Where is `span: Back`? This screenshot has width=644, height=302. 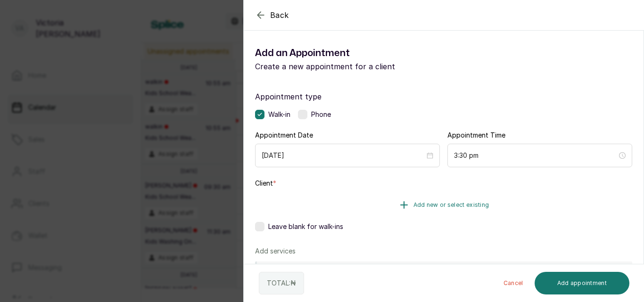 span: Back is located at coordinates (280, 15).